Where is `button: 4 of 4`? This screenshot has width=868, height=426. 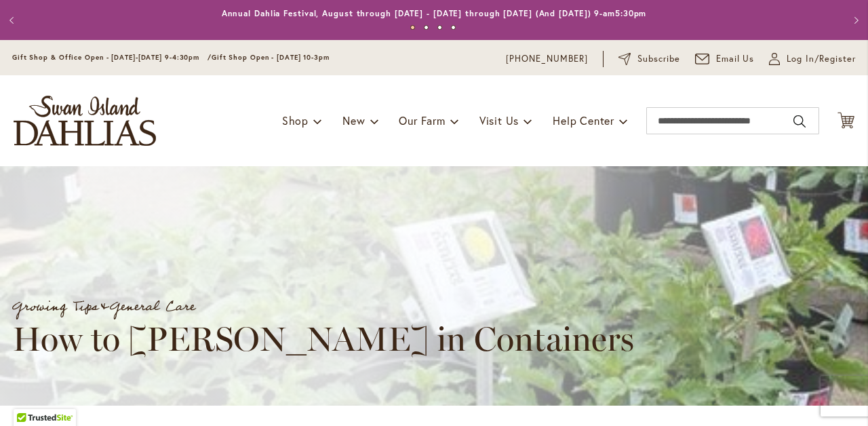 button: 4 of 4 is located at coordinates (453, 27).